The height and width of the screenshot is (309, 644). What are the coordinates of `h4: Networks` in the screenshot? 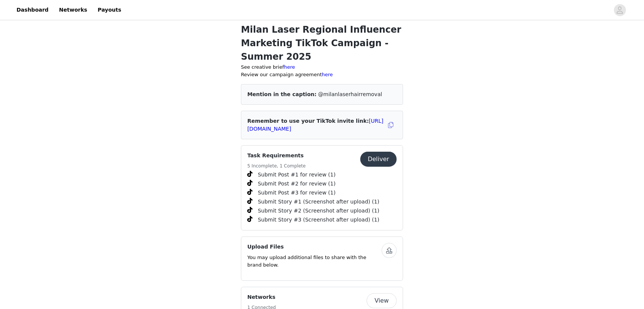 It's located at (261, 297).